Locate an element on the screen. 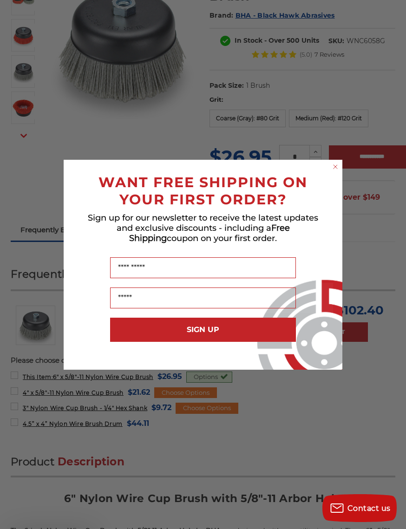 This screenshot has width=406, height=529. button: Close dialog is located at coordinates (335, 167).